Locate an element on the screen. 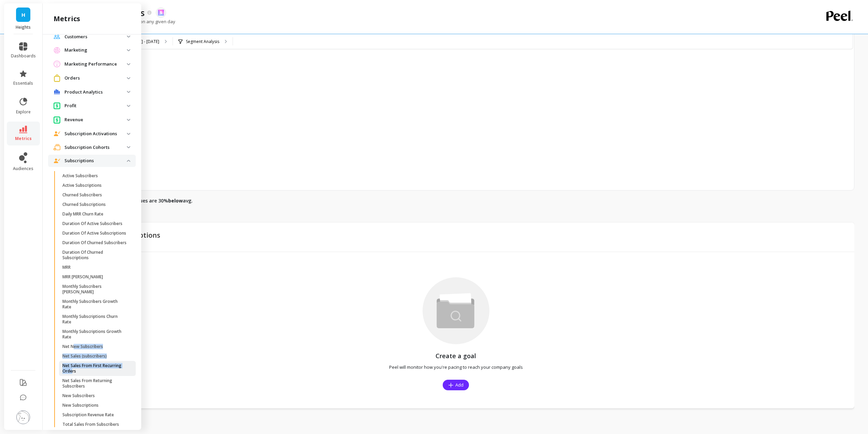  p: Profit is located at coordinates (96, 106).